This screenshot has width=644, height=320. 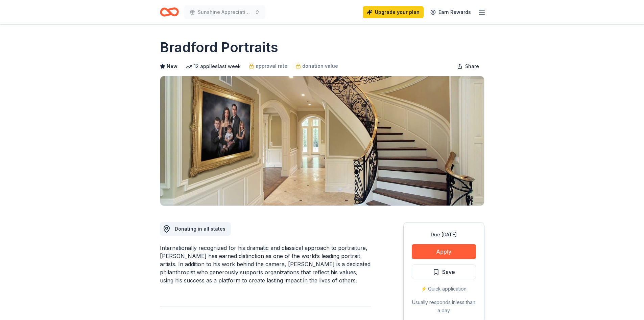 I want to click on span: New, so click(x=172, y=66).